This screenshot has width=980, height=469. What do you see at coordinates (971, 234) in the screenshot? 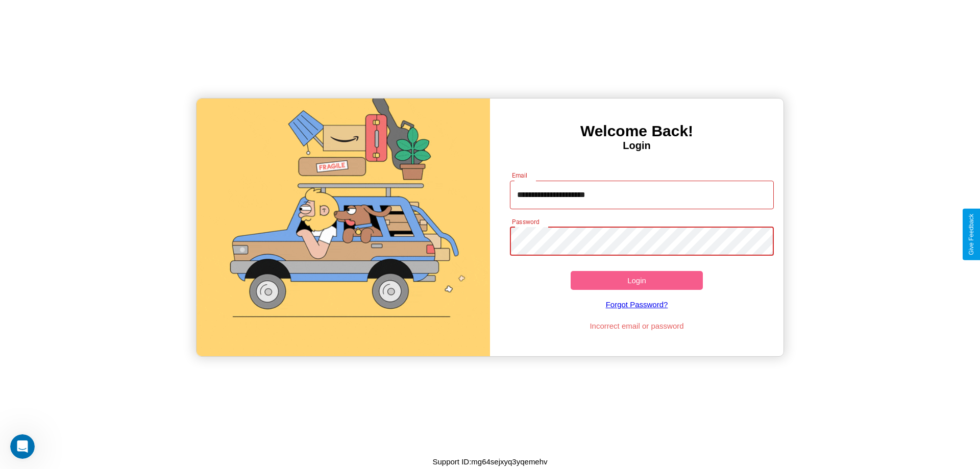
I see `div: Give Feedback` at bounding box center [971, 234].